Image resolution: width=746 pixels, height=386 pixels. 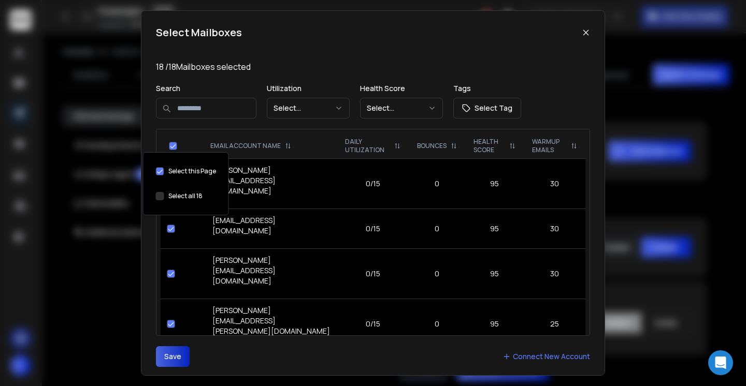 What do you see at coordinates (185, 196) in the screenshot?
I see `label: Select all 18` at bounding box center [185, 196].